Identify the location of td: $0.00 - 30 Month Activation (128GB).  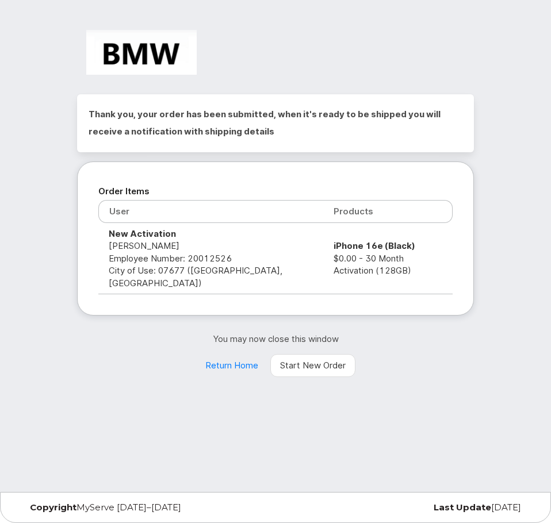
(387, 259).